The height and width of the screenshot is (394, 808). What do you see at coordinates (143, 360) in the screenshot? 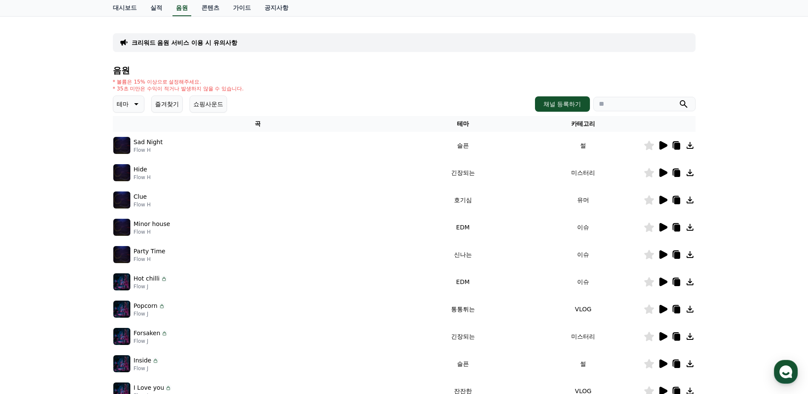
I see `p: Inside` at bounding box center [143, 360].